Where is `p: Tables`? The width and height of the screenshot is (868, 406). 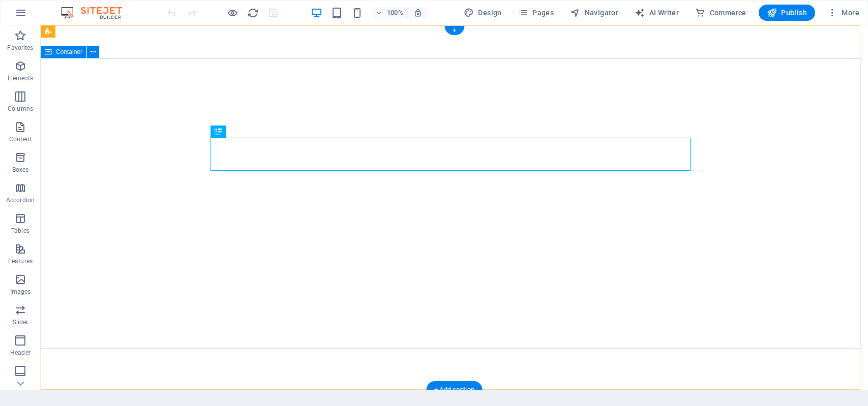
p: Tables is located at coordinates (20, 231).